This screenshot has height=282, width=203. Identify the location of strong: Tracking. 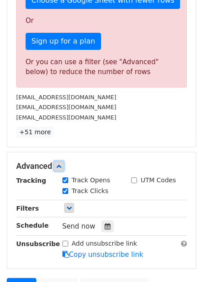
(31, 181).